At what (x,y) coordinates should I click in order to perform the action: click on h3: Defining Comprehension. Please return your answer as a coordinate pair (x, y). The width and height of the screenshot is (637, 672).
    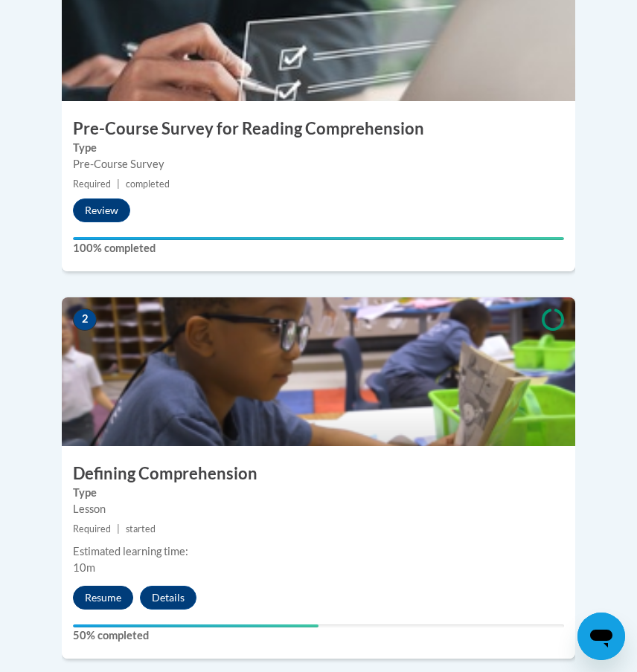
    Looking at the image, I should click on (318, 474).